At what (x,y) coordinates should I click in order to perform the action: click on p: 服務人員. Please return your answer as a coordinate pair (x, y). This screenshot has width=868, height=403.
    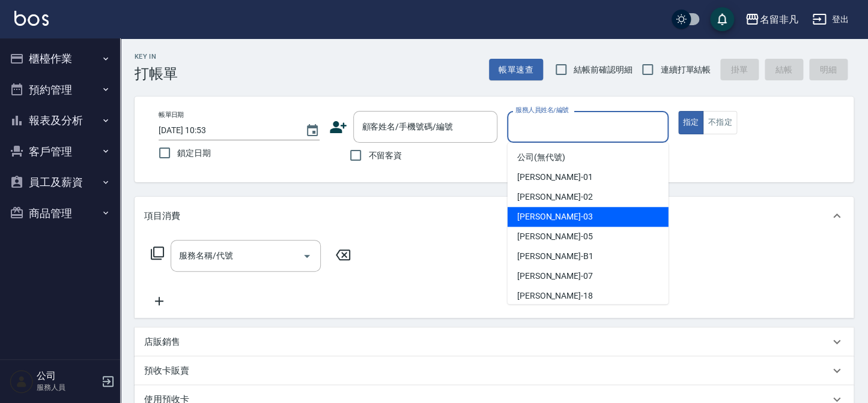
    Looking at the image, I should click on (67, 387).